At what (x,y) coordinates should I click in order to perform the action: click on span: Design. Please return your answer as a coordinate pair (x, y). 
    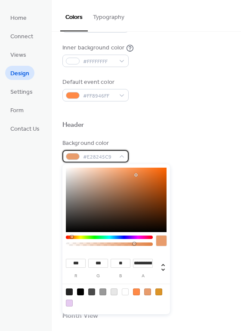
    Looking at the image, I should click on (20, 73).